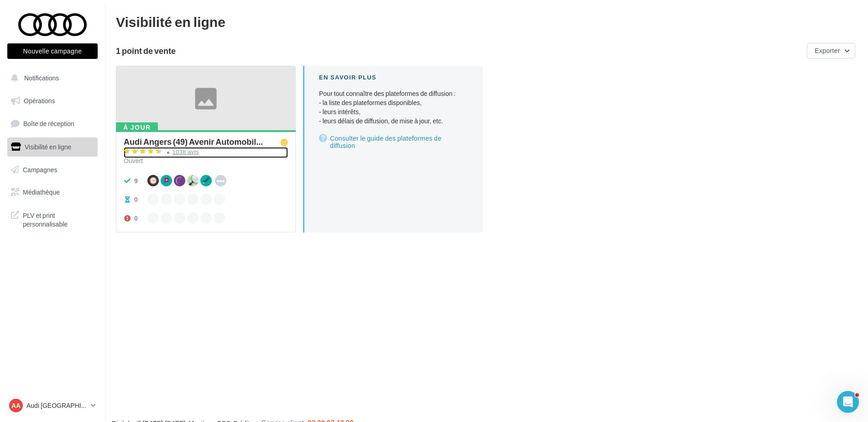 This screenshot has height=422, width=868. What do you see at coordinates (394, 142) in the screenshot?
I see `a: Consulter le guide des plateformes de diffusion` at bounding box center [394, 142].